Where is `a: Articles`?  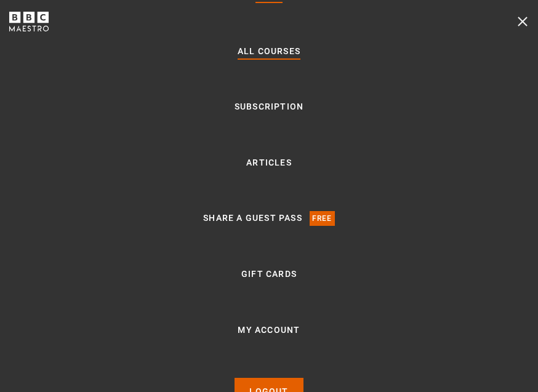 a: Articles is located at coordinates (269, 163).